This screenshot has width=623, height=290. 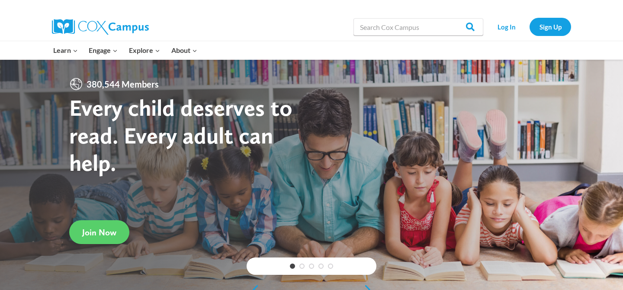 What do you see at coordinates (312, 266) in the screenshot?
I see `a: 3` at bounding box center [312, 266].